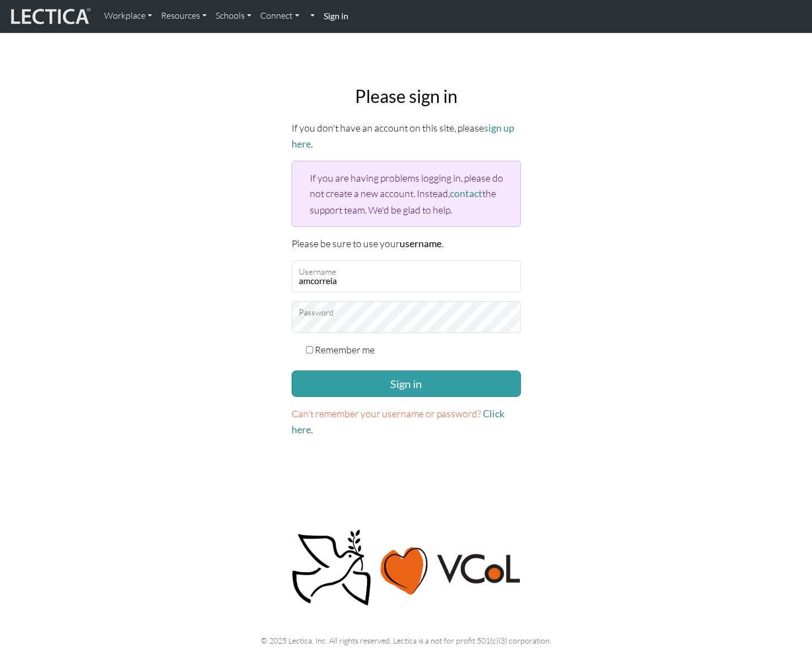 The image size is (812, 654). What do you see at coordinates (407, 384) in the screenshot?
I see `button: Sign in` at bounding box center [407, 384].